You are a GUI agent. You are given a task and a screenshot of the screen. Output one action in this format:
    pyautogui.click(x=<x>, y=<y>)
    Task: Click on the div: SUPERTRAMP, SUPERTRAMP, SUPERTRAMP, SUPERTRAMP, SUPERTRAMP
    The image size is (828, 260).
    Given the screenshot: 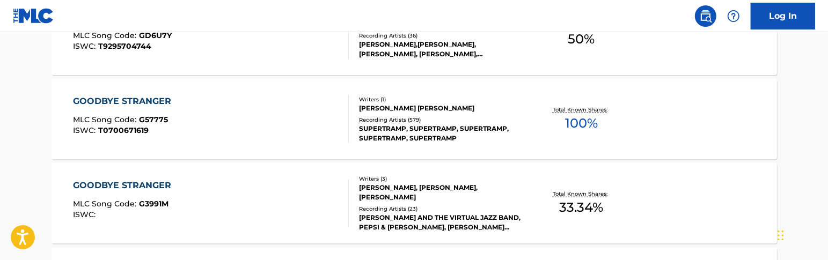 What is the action you would take?
    pyautogui.click(x=440, y=134)
    